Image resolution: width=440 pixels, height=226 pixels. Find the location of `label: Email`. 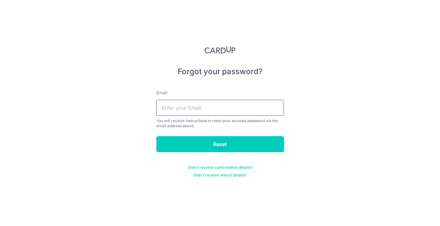

label: Email is located at coordinates (162, 93).